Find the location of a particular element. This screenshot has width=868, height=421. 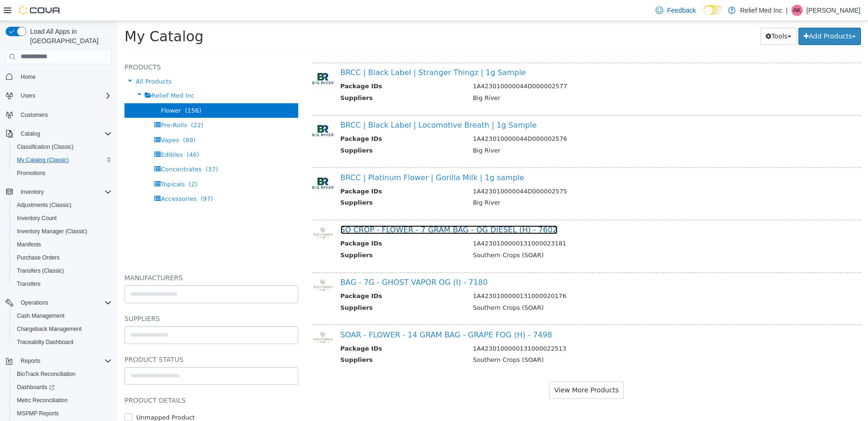

span: My Catalog is located at coordinates (47, 15).